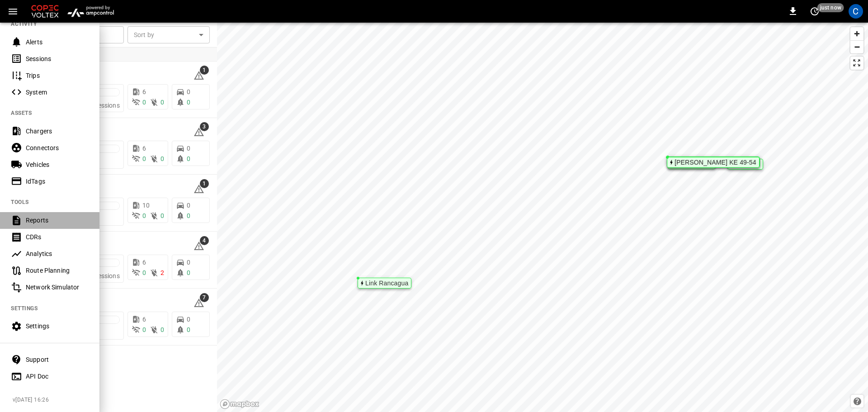  Describe the element at coordinates (57, 165) in the screenshot. I see `div: Vehicles` at that location.